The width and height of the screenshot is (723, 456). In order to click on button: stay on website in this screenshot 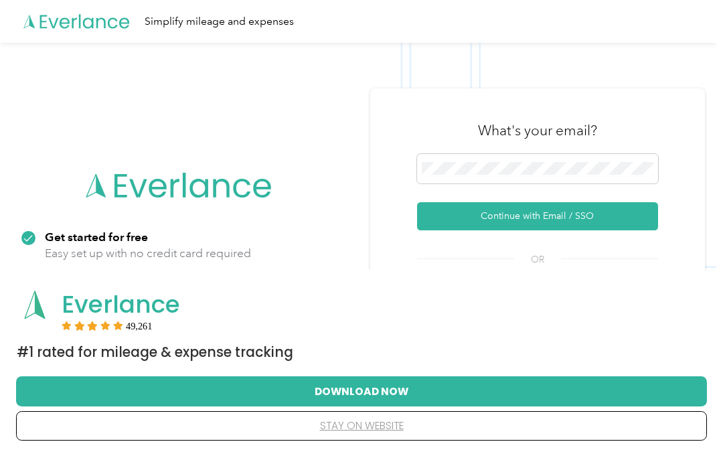, I will do `click(362, 426)`.